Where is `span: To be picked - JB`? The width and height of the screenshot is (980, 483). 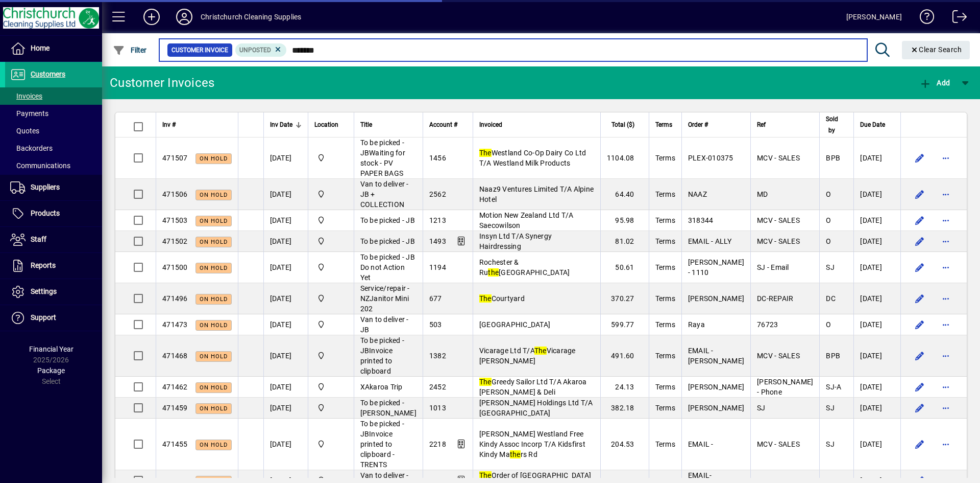
span: To be picked - JB is located at coordinates (387, 241).